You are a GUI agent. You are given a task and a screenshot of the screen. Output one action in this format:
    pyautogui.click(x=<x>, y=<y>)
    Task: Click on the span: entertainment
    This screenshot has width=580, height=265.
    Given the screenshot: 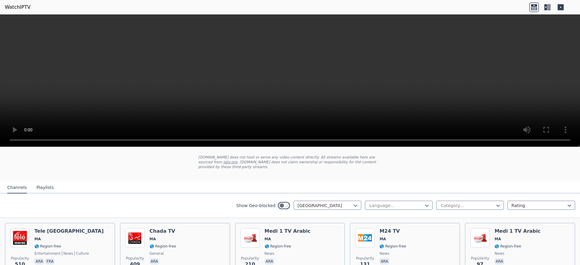 What is the action you would take?
    pyautogui.click(x=47, y=254)
    